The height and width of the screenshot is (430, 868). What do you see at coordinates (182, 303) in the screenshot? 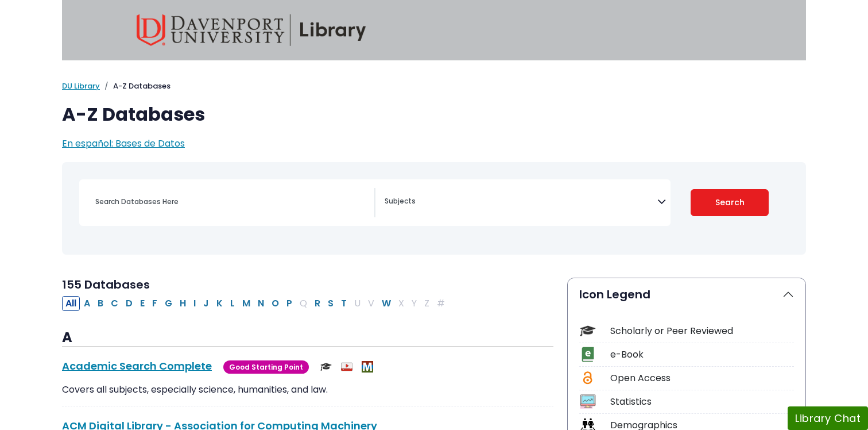
I see `button: Filter Results H` at bounding box center [182, 303].